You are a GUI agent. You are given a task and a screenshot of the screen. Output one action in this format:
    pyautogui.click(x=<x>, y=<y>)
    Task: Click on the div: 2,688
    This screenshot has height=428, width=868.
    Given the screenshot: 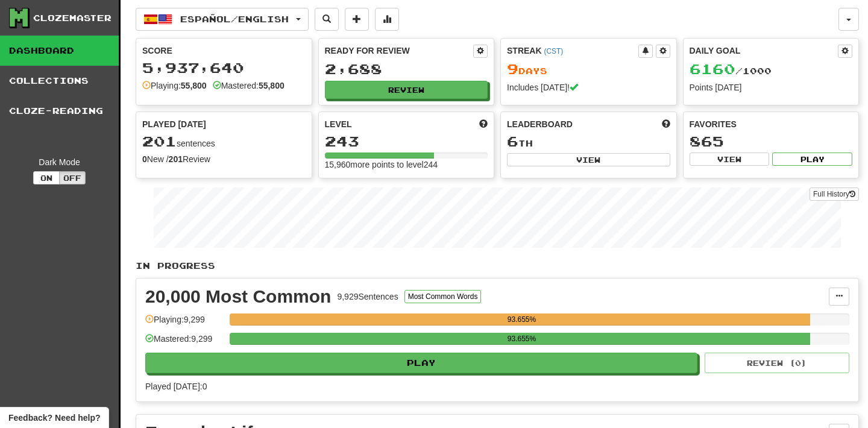 What is the action you would take?
    pyautogui.click(x=406, y=69)
    